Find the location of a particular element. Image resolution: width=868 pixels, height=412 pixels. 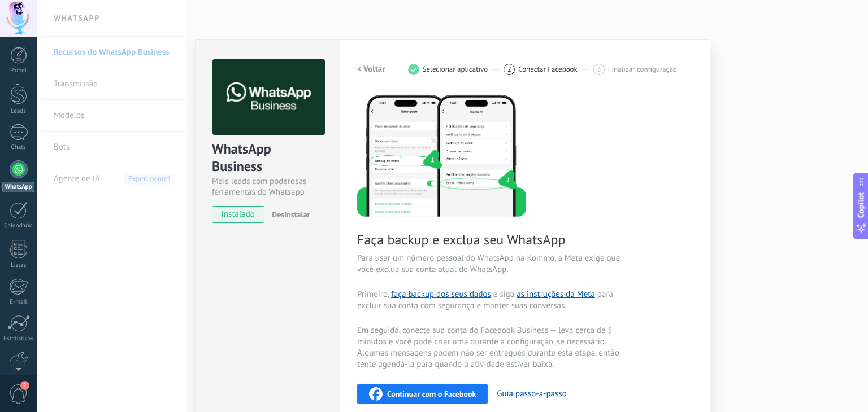

span: Finalizar configuração is located at coordinates (642, 69).